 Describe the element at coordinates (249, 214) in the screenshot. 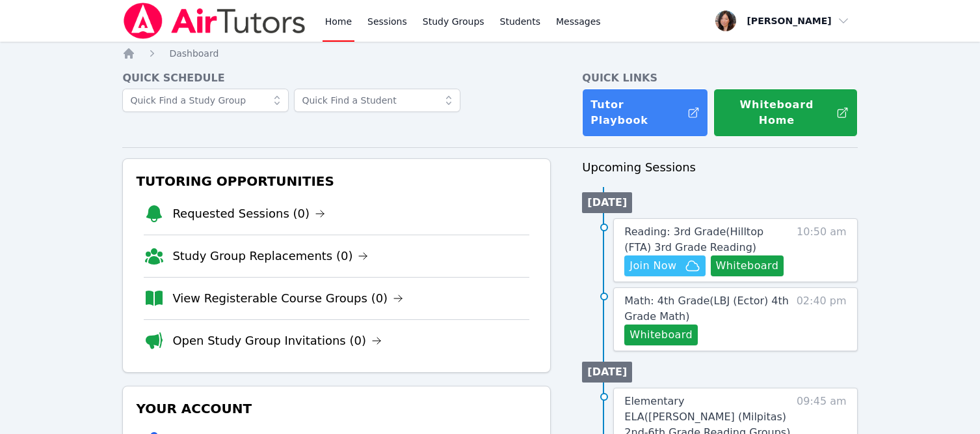

I see `a: Requested Sessions (0)` at that location.